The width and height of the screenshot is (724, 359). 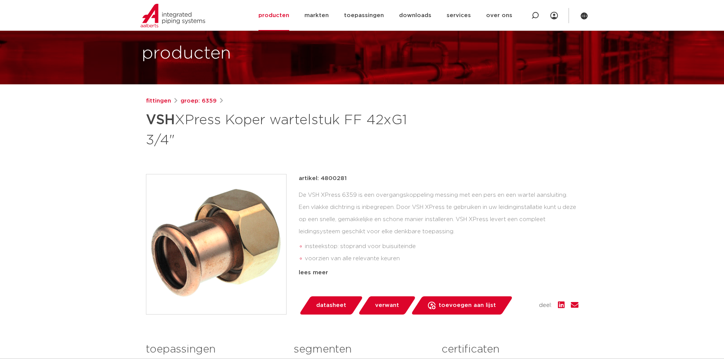 I want to click on img: Product Image for VSH XPress Koper wartelstuk FF 42xG1 3/4", so click(x=216, y=244).